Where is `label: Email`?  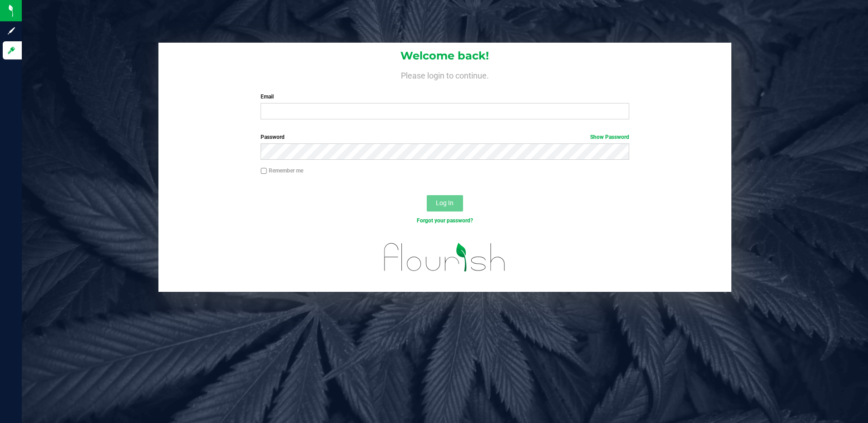 label: Email is located at coordinates (444, 97).